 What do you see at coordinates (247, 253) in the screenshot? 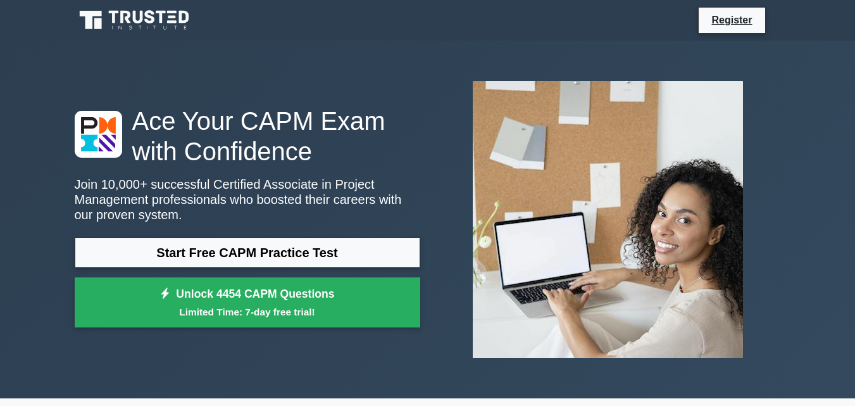
I see `a: Start Free CAPM Practice Test` at bounding box center [247, 253].